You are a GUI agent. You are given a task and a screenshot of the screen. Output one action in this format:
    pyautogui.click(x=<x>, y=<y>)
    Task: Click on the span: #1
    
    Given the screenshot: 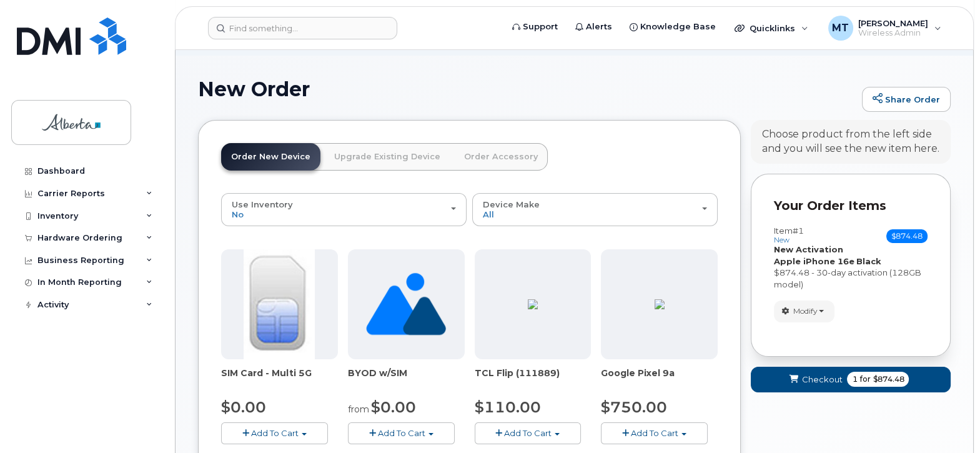 What is the action you would take?
    pyautogui.click(x=798, y=230)
    